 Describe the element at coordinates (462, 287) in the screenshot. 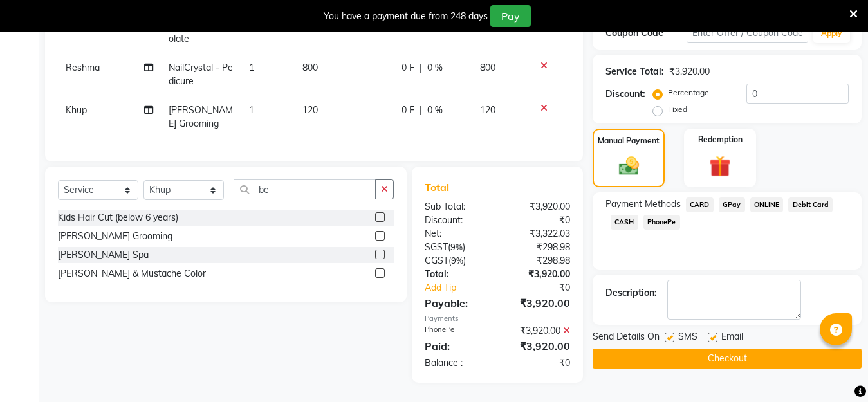

I see `a: Add Tip` at that location.